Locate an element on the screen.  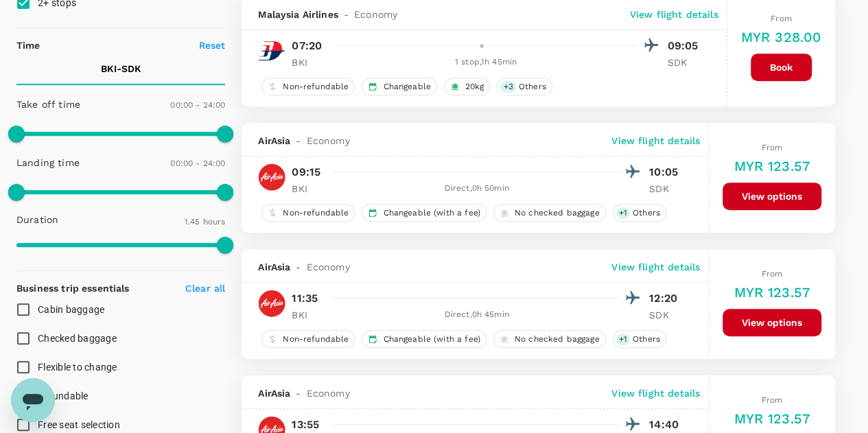
span: Cabin baggage is located at coordinates (71, 310).